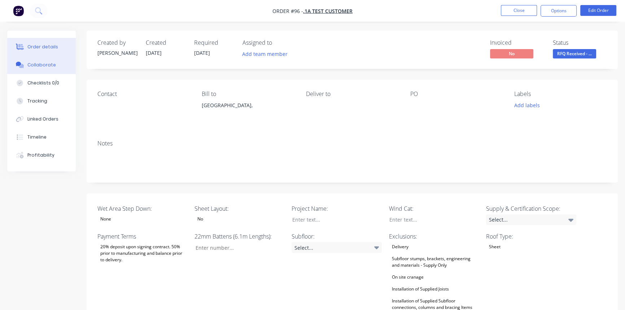 The height and width of the screenshot is (310, 625). Describe the element at coordinates (495, 247) in the screenshot. I see `div: Sheet` at that location.